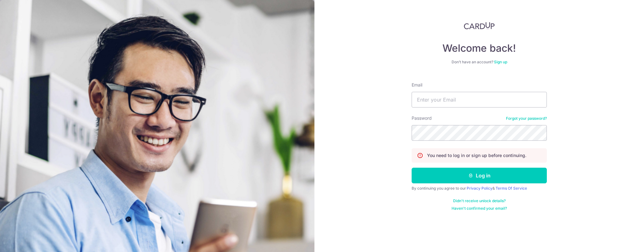 This screenshot has height=252, width=644. I want to click on a: Didn't receive unlock details?, so click(479, 201).